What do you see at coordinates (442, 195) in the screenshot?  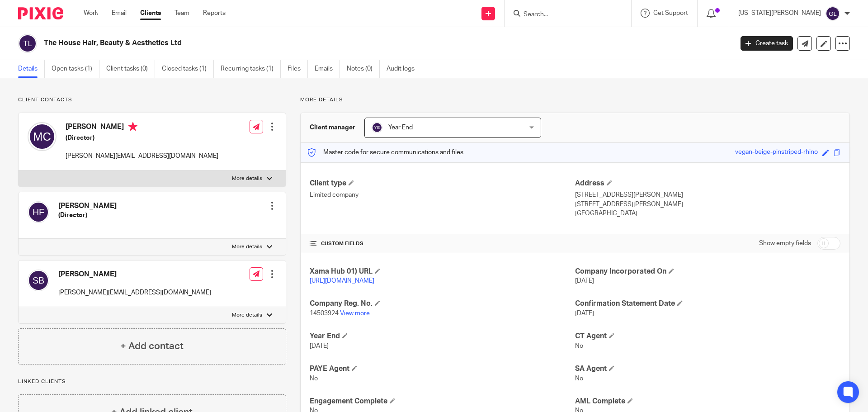 I see `p: Limited company` at bounding box center [442, 195].